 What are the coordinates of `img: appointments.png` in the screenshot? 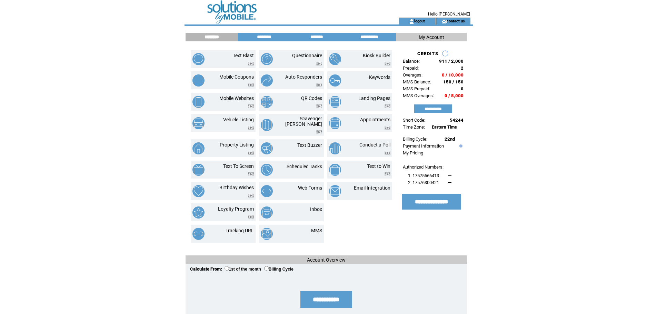 It's located at (335, 123).